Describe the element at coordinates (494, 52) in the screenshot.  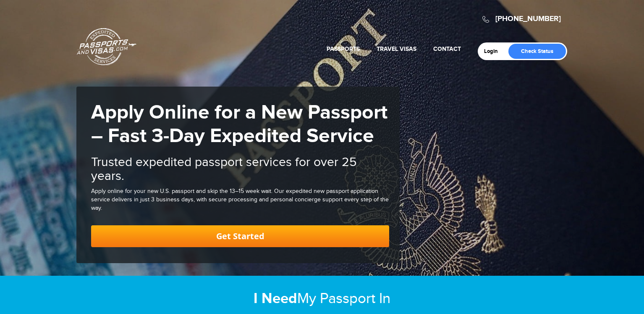
I see `a: Login` at that location.